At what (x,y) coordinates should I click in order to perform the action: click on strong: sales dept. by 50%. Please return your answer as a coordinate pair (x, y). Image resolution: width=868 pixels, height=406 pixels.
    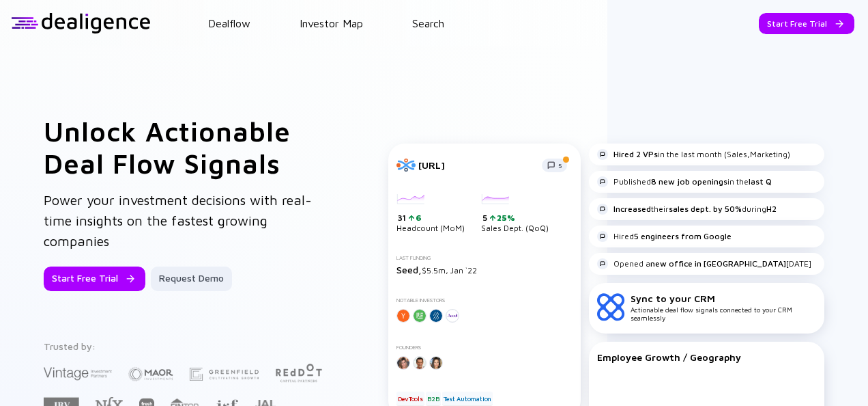
    Looking at the image, I should click on (705, 208).